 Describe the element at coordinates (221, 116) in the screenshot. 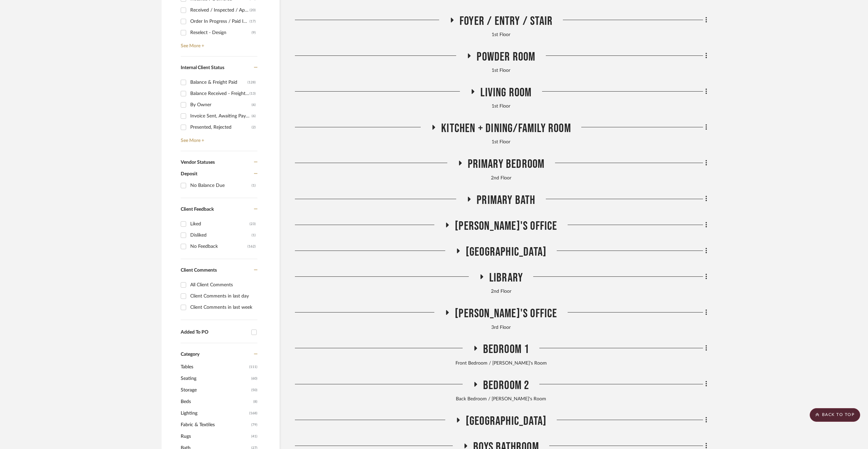

I see `div: Invoice Sent, Awaiting Payment` at that location.